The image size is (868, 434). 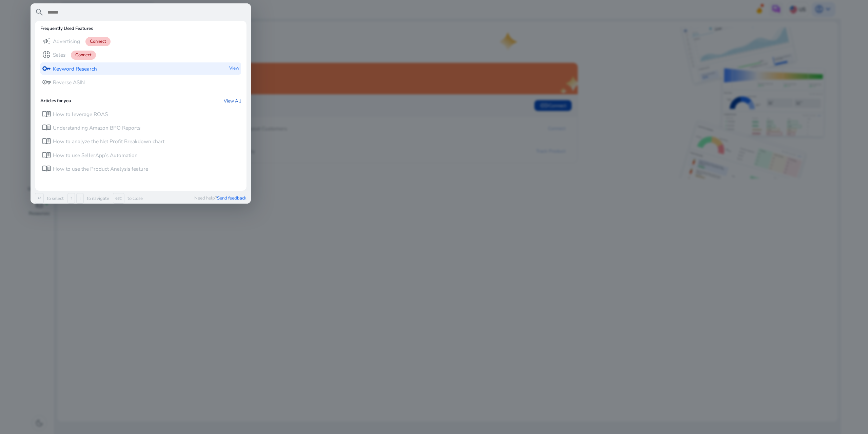 I want to click on p: to navigate, so click(x=97, y=199).